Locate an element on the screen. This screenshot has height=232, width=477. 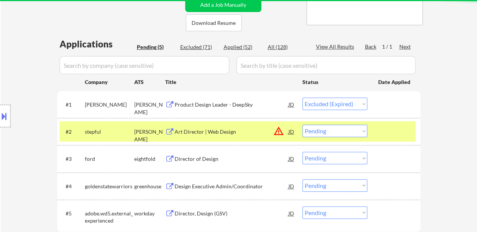
div: Applied (52) is located at coordinates (243, 47).